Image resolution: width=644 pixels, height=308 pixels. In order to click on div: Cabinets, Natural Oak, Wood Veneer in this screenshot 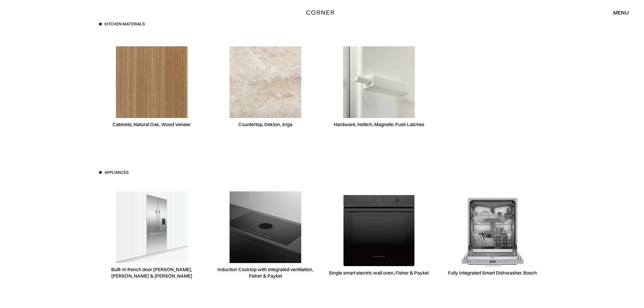, I will do `click(152, 124)`.